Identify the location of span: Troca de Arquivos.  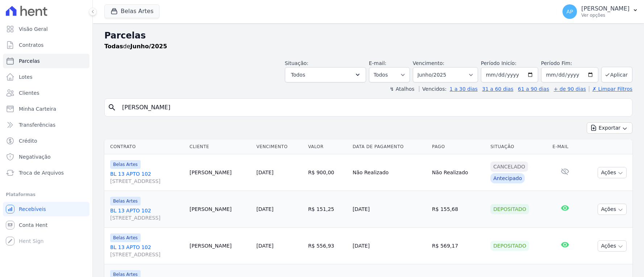
(42, 173).